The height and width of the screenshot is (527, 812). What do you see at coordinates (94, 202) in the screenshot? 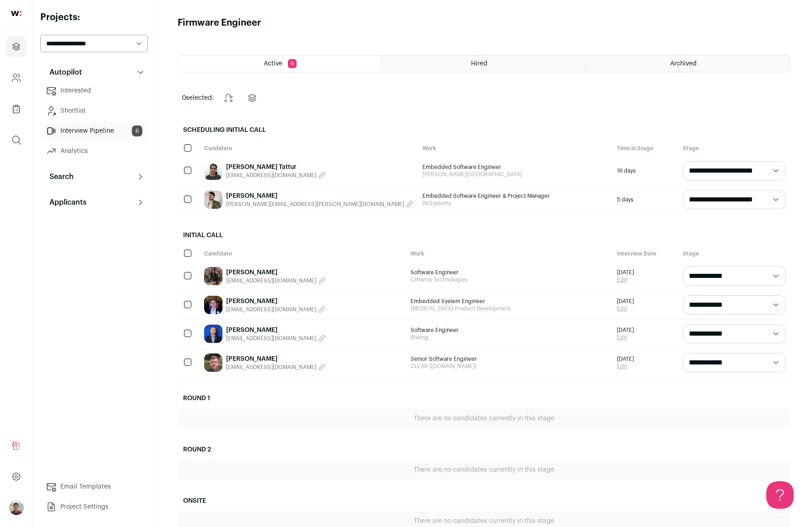
I see `button: Applicants` at bounding box center [94, 202].